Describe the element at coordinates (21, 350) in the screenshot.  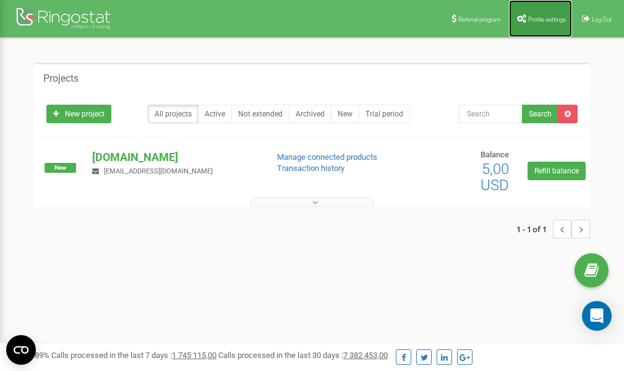
I see `button: Open CMP widget` at that location.